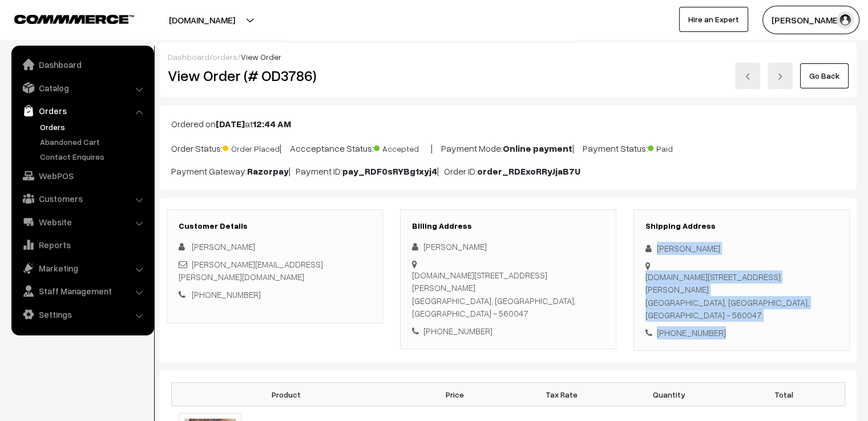  What do you see at coordinates (75, 18) in the screenshot?
I see `img: COMMMERCE` at bounding box center [75, 18].